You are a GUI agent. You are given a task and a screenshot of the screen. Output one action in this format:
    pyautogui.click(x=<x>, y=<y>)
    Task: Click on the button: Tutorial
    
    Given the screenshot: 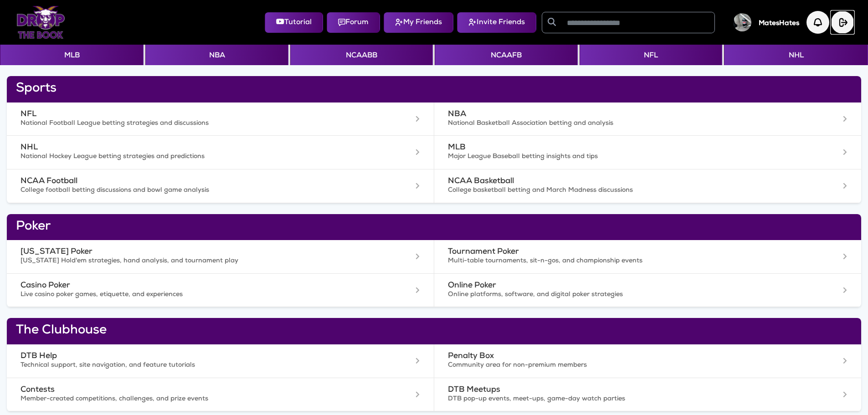 What is the action you would take?
    pyautogui.click(x=294, y=22)
    